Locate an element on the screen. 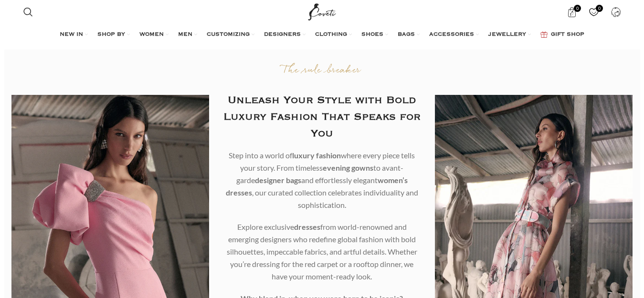  span: CLOTHING is located at coordinates (331, 35).